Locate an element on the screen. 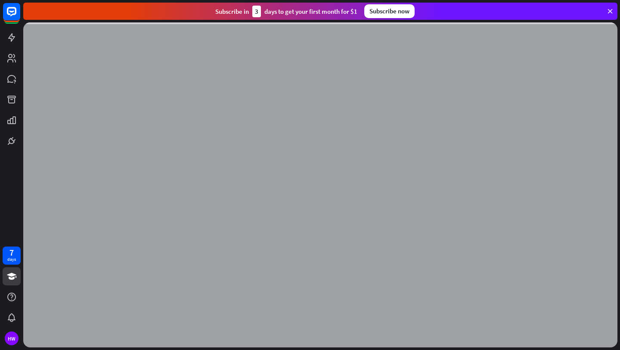  div: Subscribe in days to get your first month for $1 is located at coordinates (286, 11).